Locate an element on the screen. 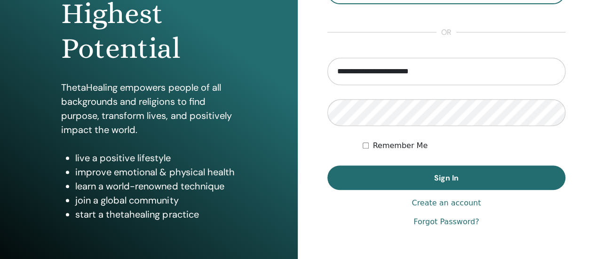  span: or is located at coordinates (447, 32).